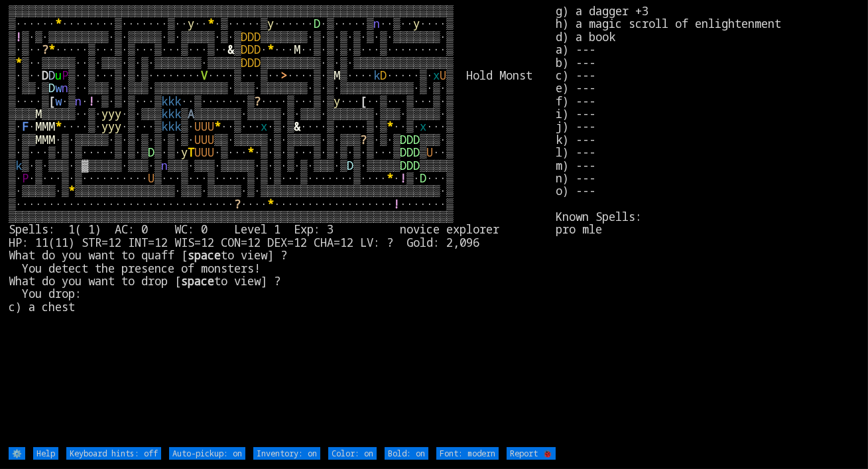 The width and height of the screenshot is (868, 469). What do you see at coordinates (207, 453) in the screenshot?
I see `input: Auto-pickup: on` at bounding box center [207, 453].